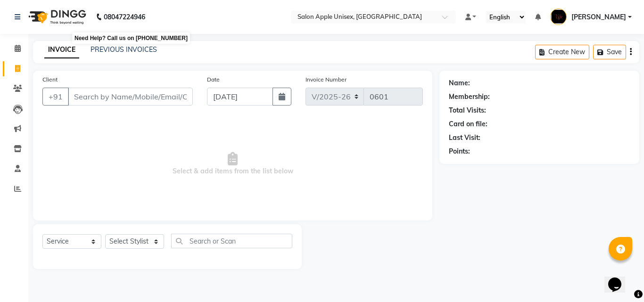 The image size is (644, 302). What do you see at coordinates (464, 138) in the screenshot?
I see `div: Last Visit:` at bounding box center [464, 138].